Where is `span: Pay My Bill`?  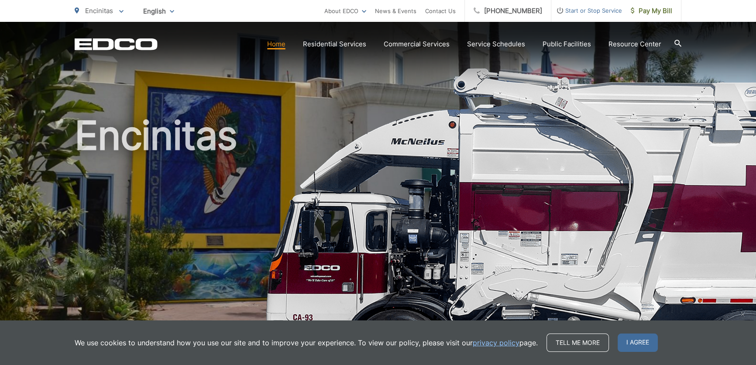 span: Pay My Bill is located at coordinates (652, 11).